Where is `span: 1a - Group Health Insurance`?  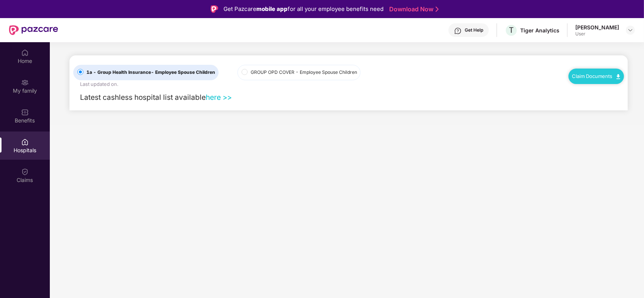
span: 1a - Group Health Insurance is located at coordinates (151, 72).